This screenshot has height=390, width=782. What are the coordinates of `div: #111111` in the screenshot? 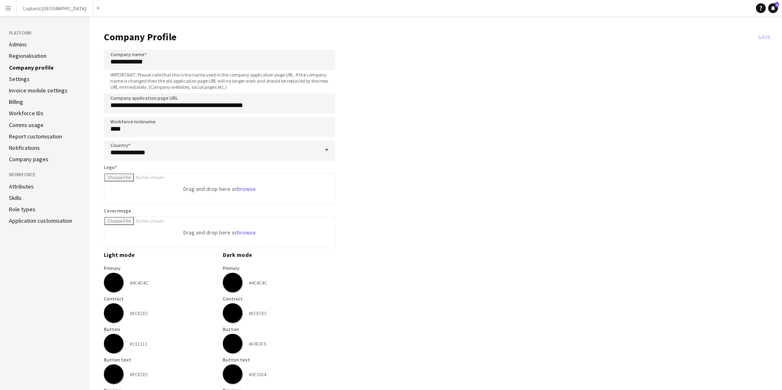 It's located at (138, 344).